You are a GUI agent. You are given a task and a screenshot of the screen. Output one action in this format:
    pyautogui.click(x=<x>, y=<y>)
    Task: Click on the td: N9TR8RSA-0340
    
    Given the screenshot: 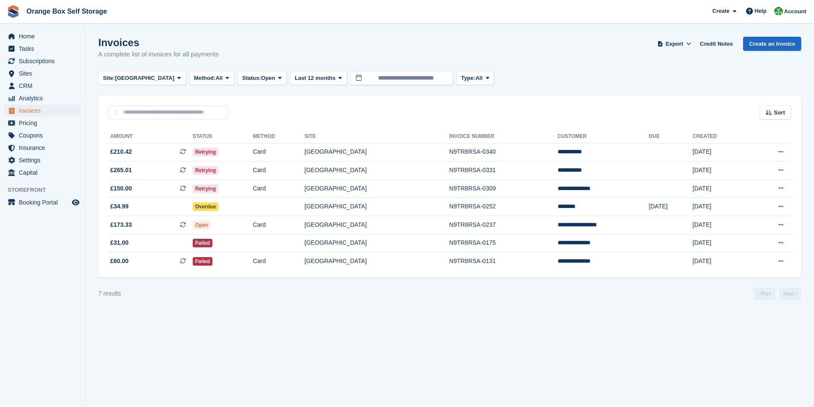 What is the action you would take?
    pyautogui.click(x=503, y=152)
    